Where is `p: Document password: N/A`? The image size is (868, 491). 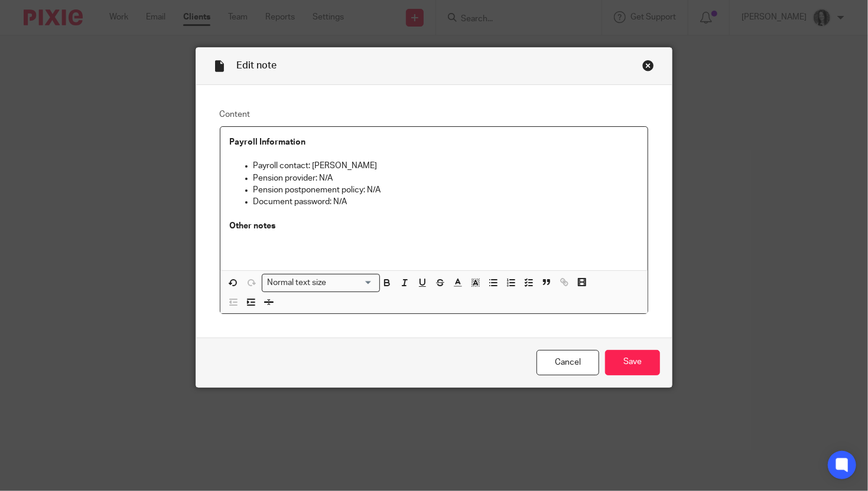 p: Document password: N/A is located at coordinates (446, 202).